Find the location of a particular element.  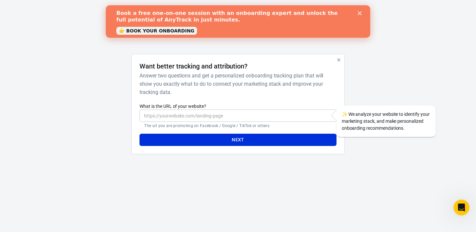

button: Next is located at coordinates (238, 139).